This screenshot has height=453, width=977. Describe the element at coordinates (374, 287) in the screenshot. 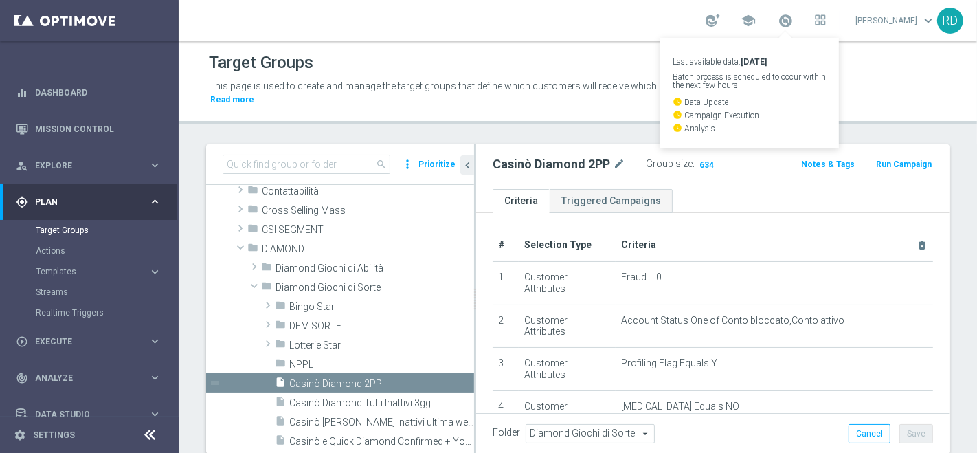

I see `span: Diamond Giochi di Sorte` at that location.